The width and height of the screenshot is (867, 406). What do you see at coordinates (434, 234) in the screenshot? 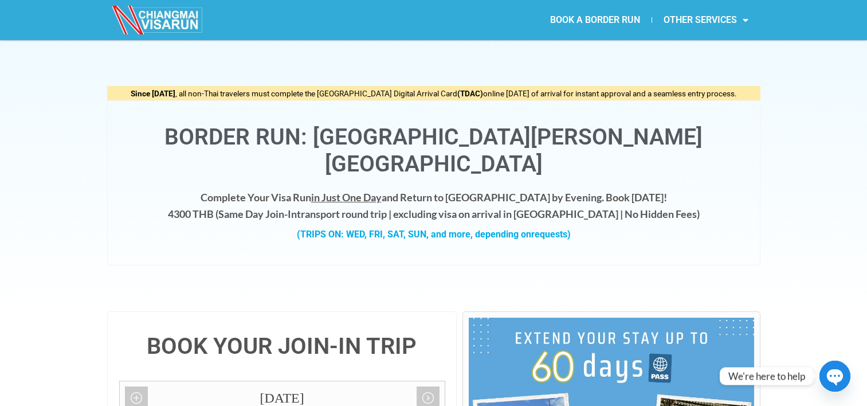
I see `strong: (TRIPS ON: WED, FRI, SAT, SUN, and more, depending on` at bounding box center [434, 234].